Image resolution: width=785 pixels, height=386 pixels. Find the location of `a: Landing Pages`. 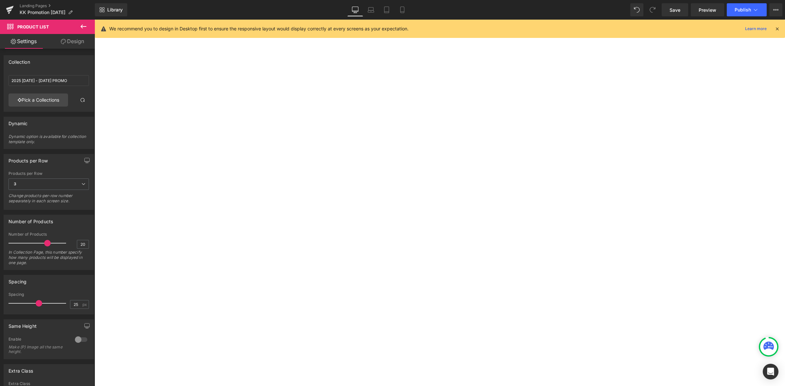

a: Landing Pages is located at coordinates (57, 6).